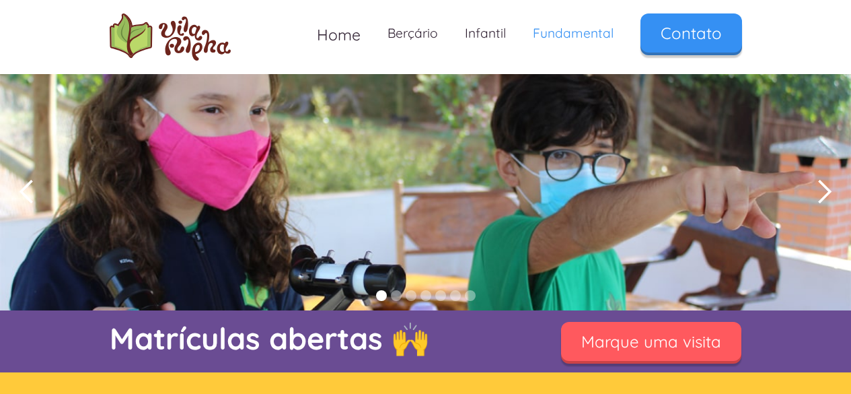 The height and width of the screenshot is (394, 851). Describe the element at coordinates (170, 37) in the screenshot. I see `img: logo Escola Vila Alpha` at that location.